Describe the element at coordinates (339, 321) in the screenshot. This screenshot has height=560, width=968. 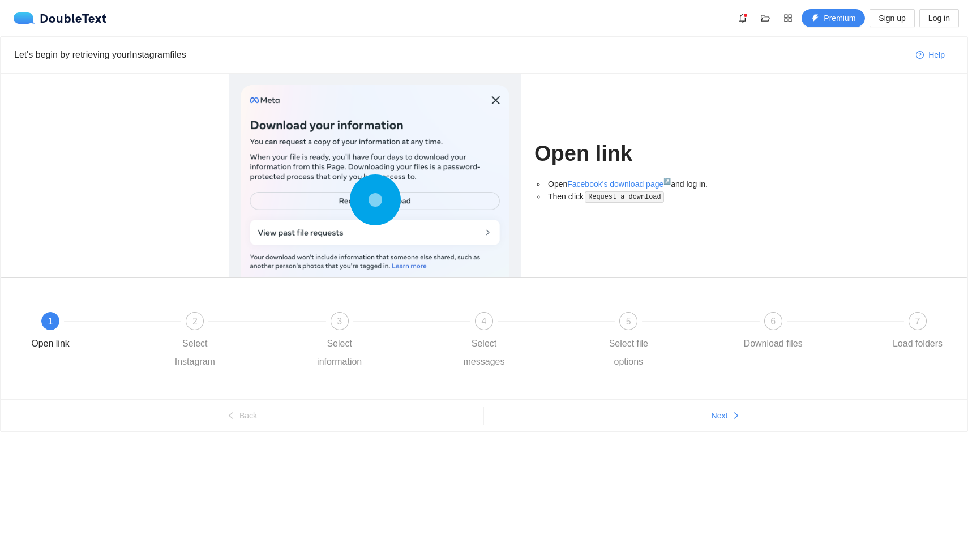
I see `span: 3` at that location.